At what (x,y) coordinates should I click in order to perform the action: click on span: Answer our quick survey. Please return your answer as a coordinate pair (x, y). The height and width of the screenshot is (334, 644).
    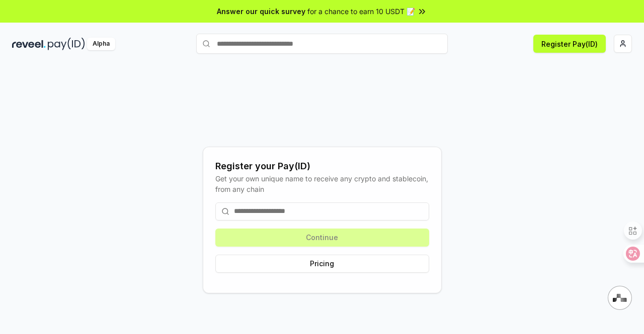
    Looking at the image, I should click on (261, 11).